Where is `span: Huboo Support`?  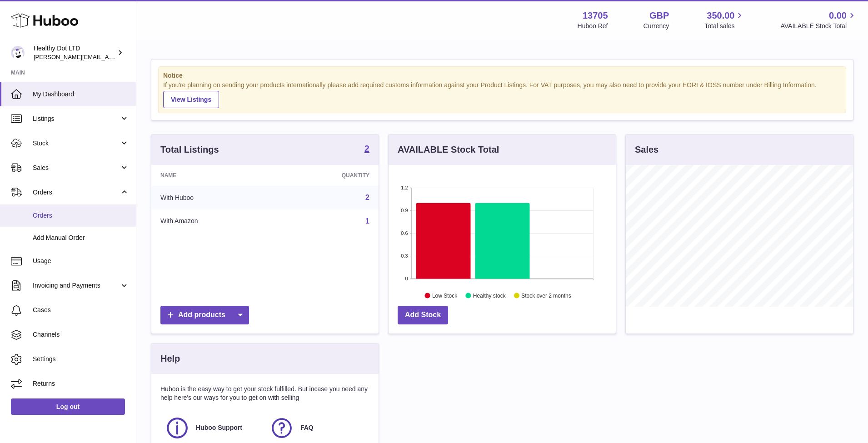
span: Huboo Support is located at coordinates (219, 427).